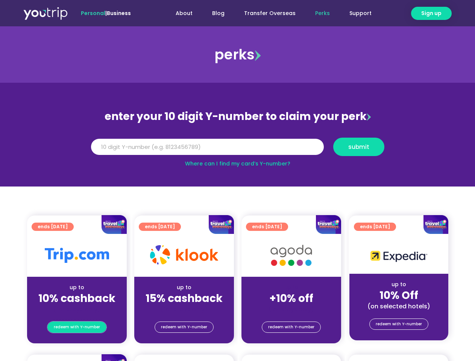 The image size is (475, 361). What do you see at coordinates (431, 13) in the screenshot?
I see `span: Sign up` at bounding box center [431, 13].